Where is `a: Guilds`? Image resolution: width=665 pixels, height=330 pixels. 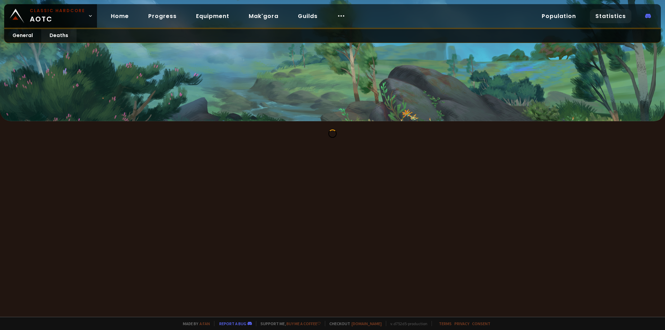
a: Guilds is located at coordinates (307, 16).